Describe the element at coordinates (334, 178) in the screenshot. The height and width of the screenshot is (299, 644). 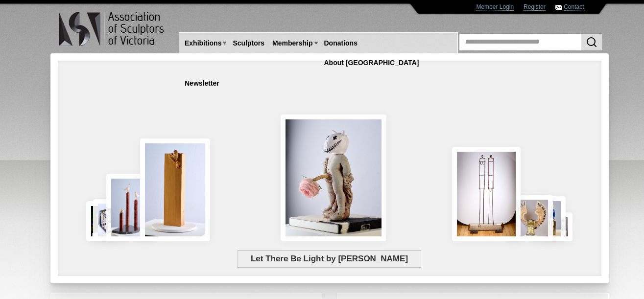
I see `img: Let There Be Light` at that location.